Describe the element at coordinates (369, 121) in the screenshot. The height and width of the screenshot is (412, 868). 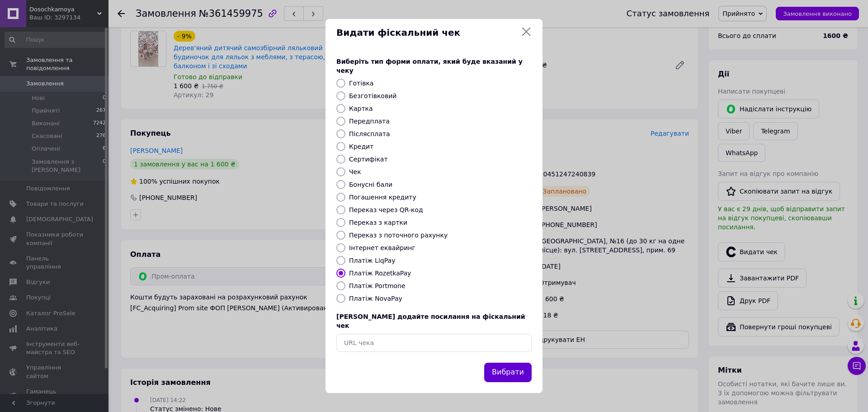
I see `label: Передплата` at that location.